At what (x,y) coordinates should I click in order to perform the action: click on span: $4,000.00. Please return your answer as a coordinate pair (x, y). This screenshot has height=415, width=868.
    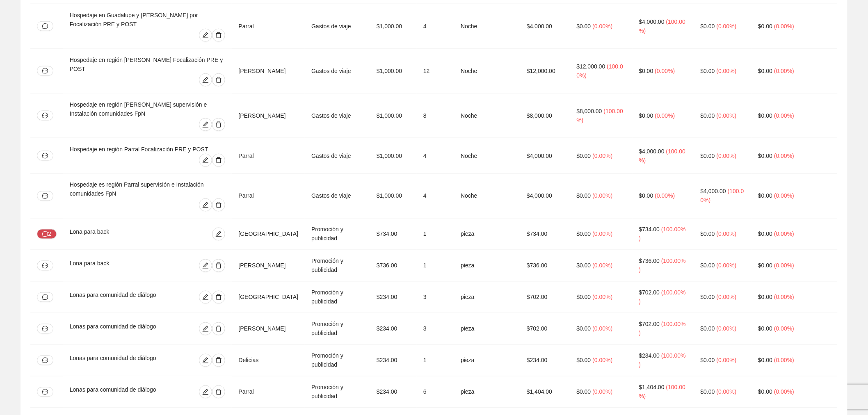
    Looking at the image, I should click on (652, 151).